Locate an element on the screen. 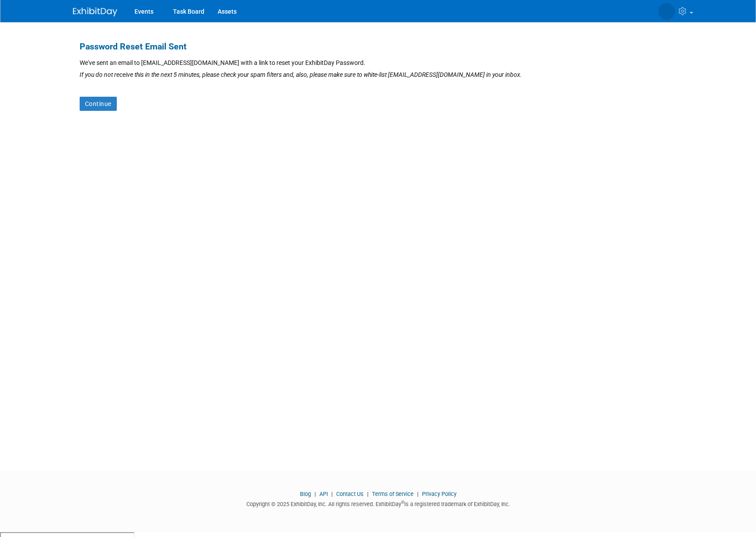 Image resolution: width=756 pixels, height=537 pixels. img: ExhibitDay is located at coordinates (95, 12).